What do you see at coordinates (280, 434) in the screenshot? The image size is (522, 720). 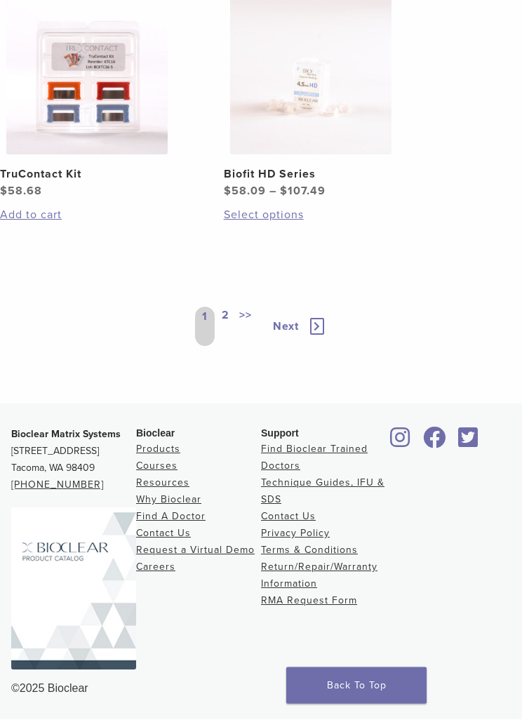 I see `span: Support` at bounding box center [280, 434].